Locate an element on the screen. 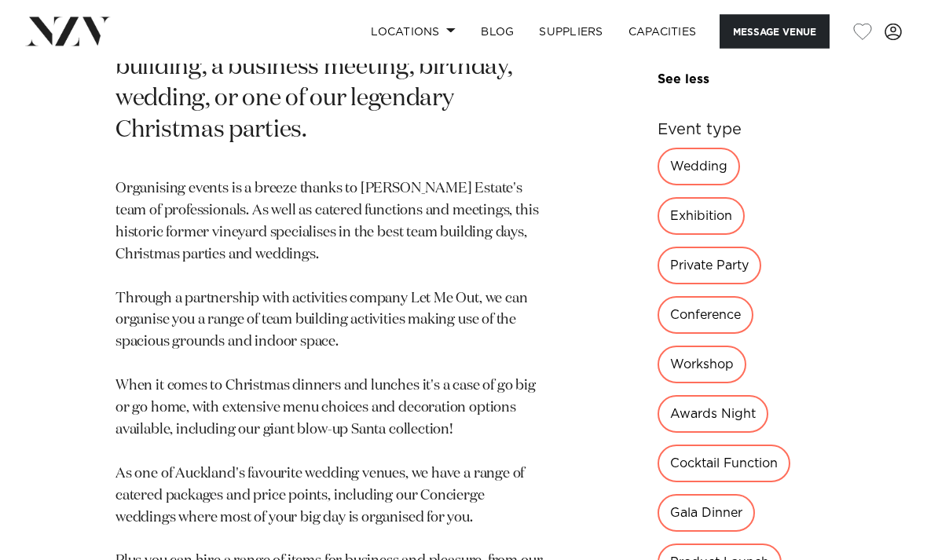 This screenshot has width=927, height=560. div: Exhibition is located at coordinates (700, 217).